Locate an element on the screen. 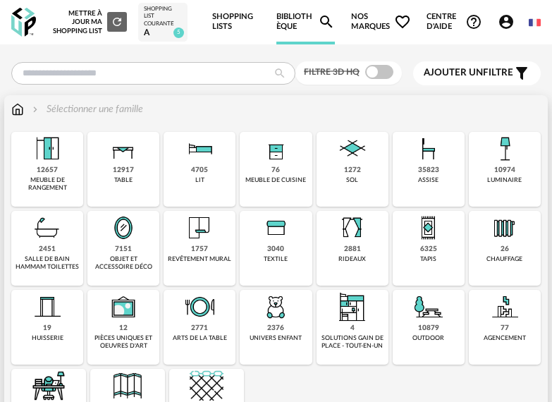  div: univers enfant is located at coordinates (276, 338).